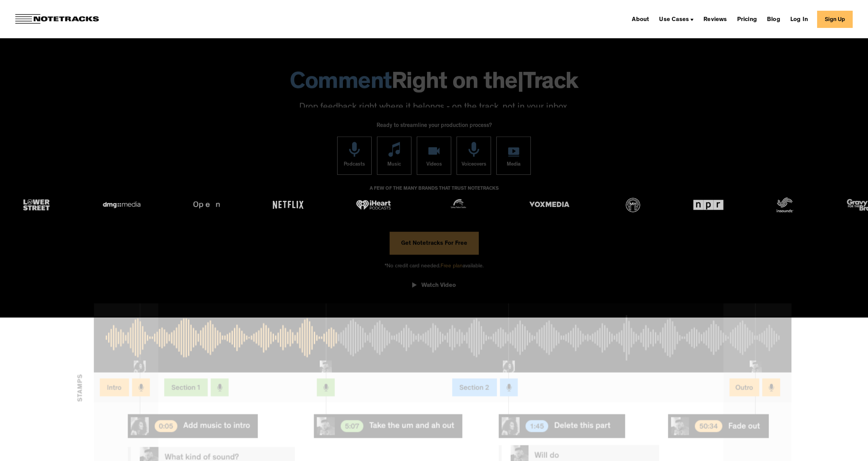 This screenshot has height=461, width=868. I want to click on div: A FEW OF THE MANY BRANDS THAT TRUST NOTETRACKS, so click(434, 193).